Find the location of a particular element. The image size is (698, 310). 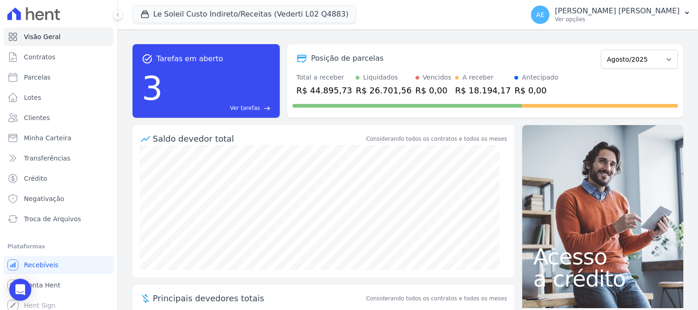

span: Lotes is located at coordinates (33, 98).